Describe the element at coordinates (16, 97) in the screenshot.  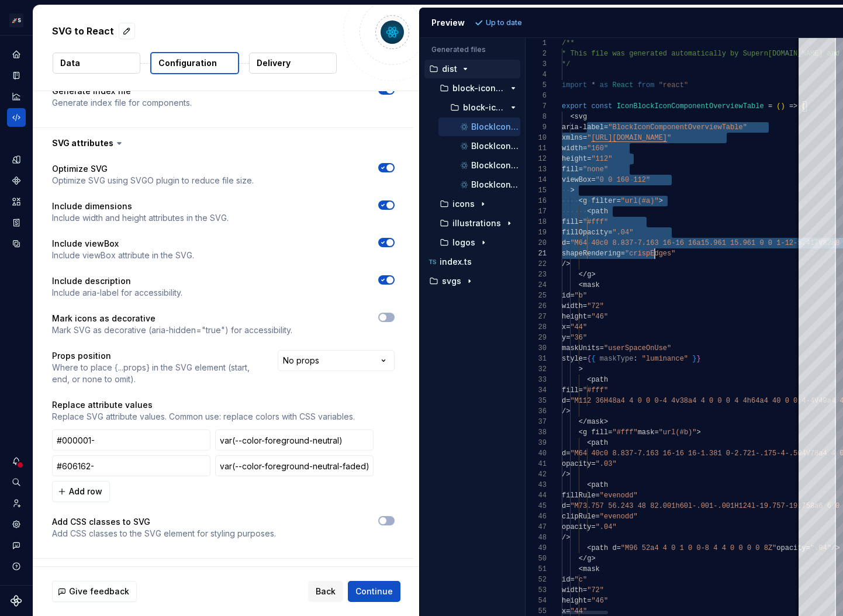
I see `a: Analytics` at that location.